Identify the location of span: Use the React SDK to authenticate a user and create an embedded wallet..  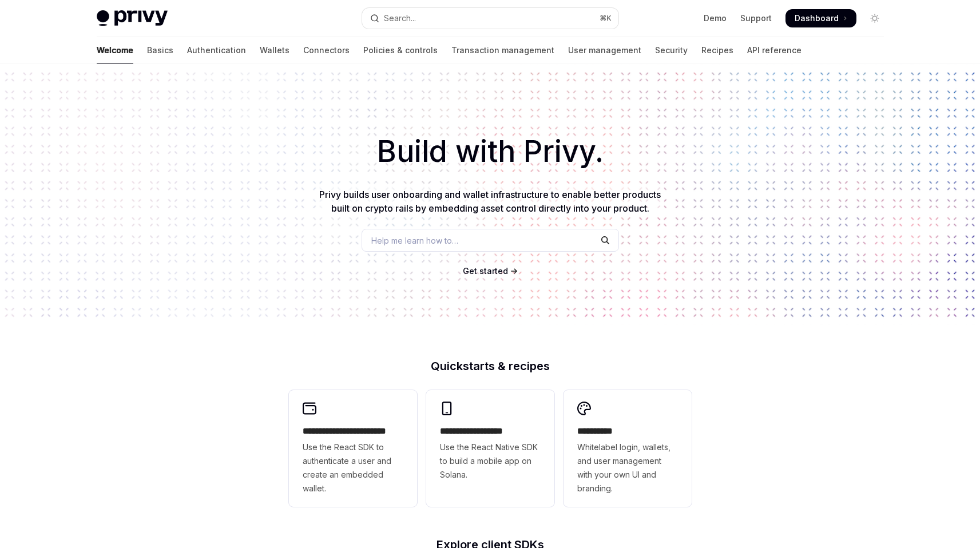
(353, 468).